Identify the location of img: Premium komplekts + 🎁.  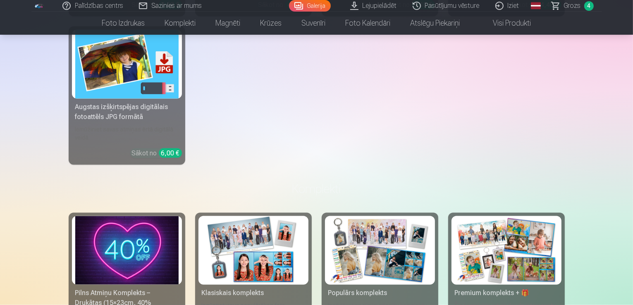
(506, 250).